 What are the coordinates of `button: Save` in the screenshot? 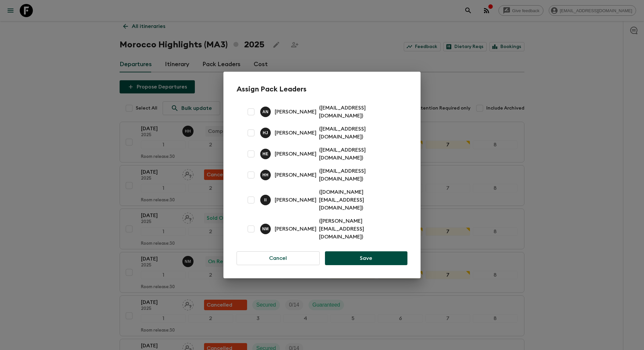 It's located at (366, 258).